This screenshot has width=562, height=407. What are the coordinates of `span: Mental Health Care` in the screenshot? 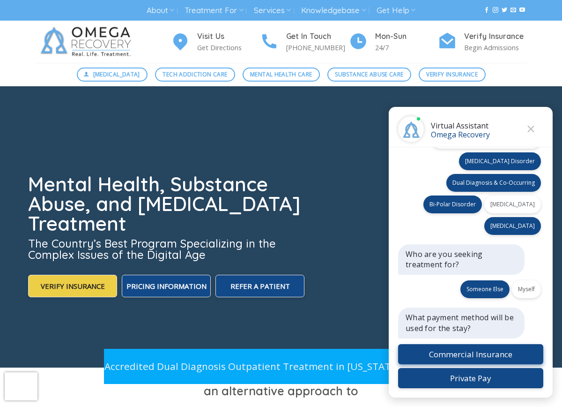 It's located at (281, 74).